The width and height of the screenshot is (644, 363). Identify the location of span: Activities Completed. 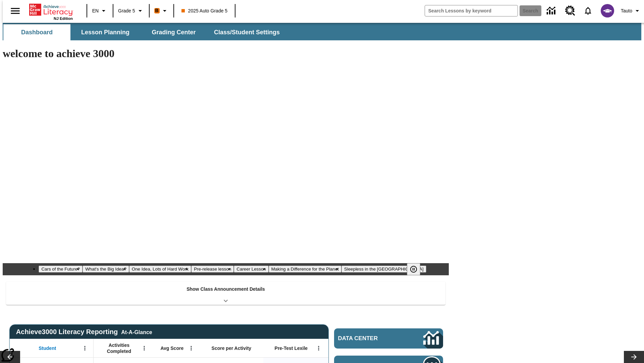
(119, 348).